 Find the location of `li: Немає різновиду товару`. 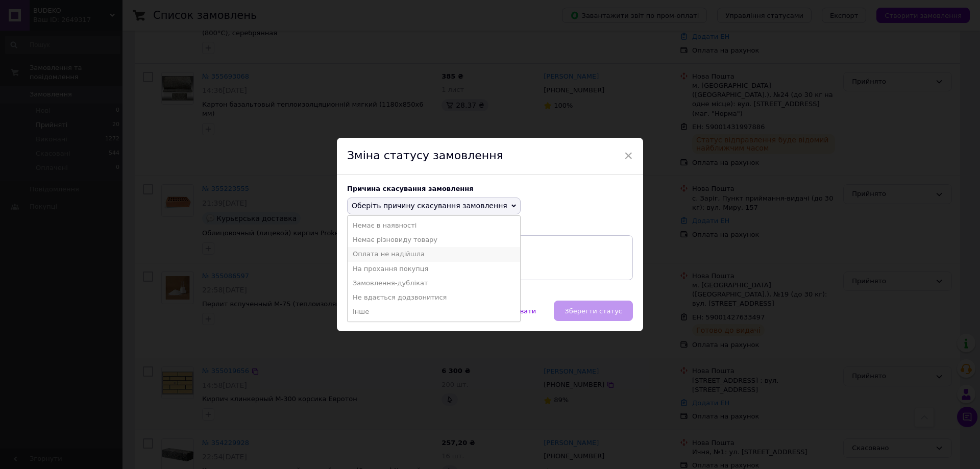

li: Немає різновиду товару is located at coordinates (434, 240).